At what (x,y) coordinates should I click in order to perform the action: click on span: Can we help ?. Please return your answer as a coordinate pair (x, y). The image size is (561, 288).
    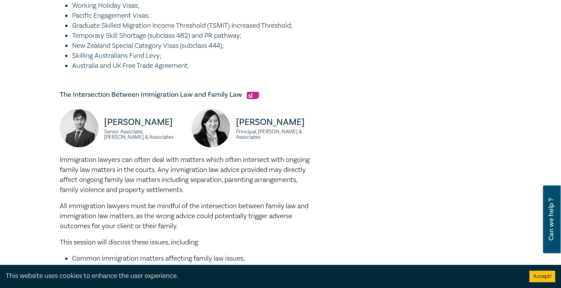
    Looking at the image, I should click on (551, 219).